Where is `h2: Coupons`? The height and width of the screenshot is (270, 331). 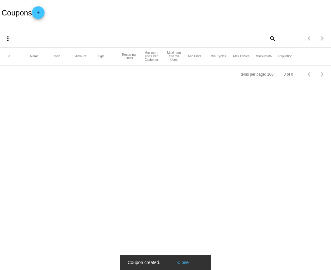
h2: Coupons is located at coordinates (23, 13).